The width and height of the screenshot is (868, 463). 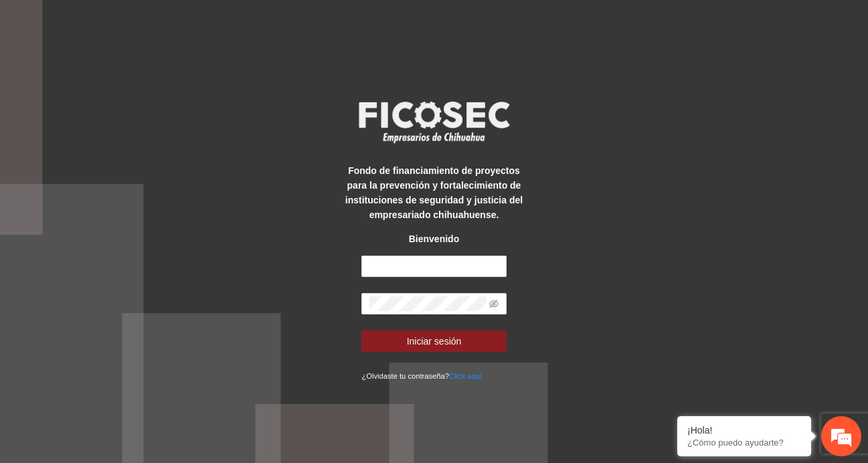 I want to click on div: Minimizar ventana de chat en vivo, so click(x=236, y=23).